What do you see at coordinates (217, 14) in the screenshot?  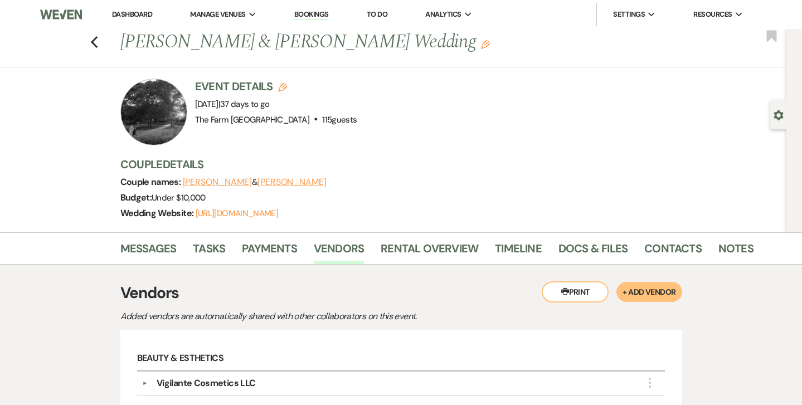 I see `span: Manage Venues` at bounding box center [217, 14].